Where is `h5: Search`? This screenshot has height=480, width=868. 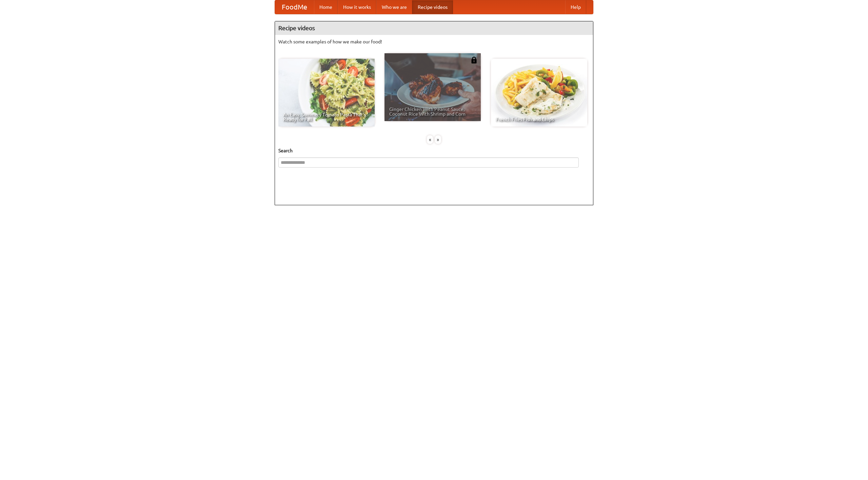 h5: Search is located at coordinates (434, 150).